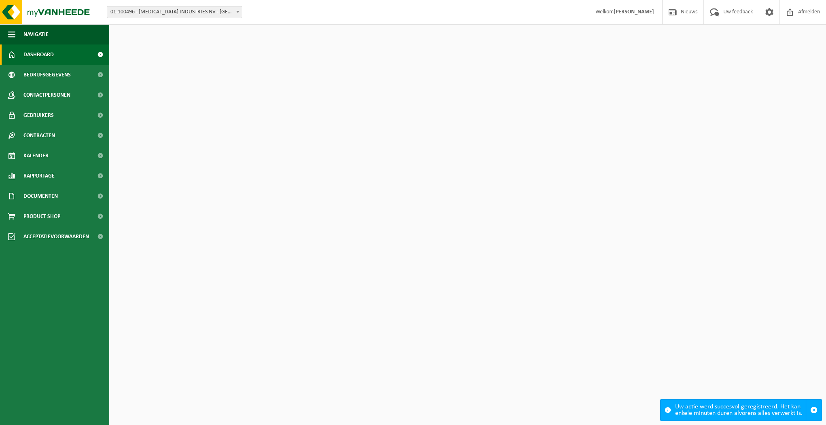  Describe the element at coordinates (38, 55) in the screenshot. I see `span: Dashboard` at that location.